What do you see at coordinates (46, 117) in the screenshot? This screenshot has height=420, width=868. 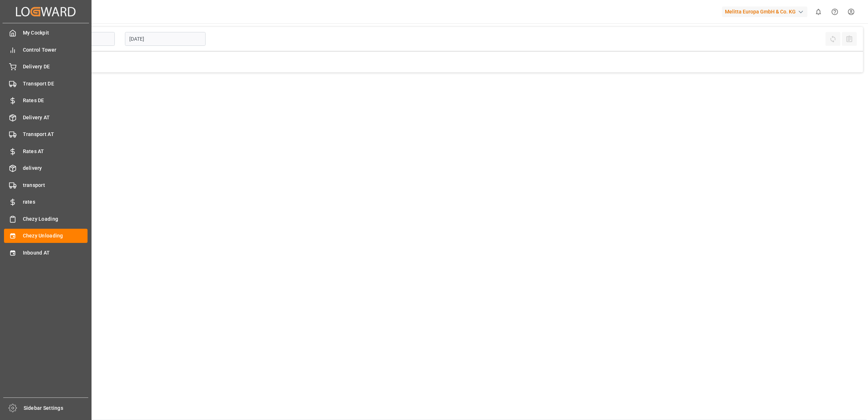 I see `a: Delivery AT` at bounding box center [46, 117].